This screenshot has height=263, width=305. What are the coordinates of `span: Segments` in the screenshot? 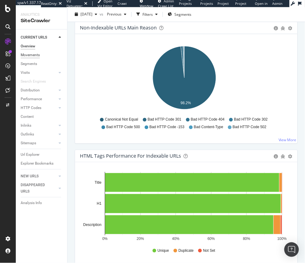 It's located at (183, 14).